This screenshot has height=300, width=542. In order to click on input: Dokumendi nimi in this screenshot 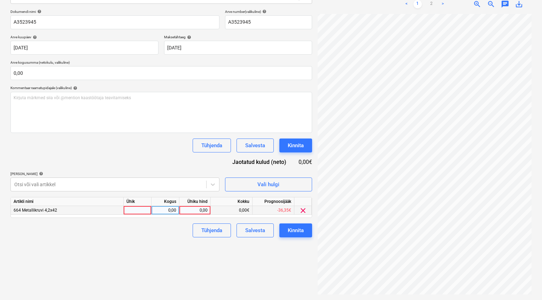, I will do `click(115, 22)`.